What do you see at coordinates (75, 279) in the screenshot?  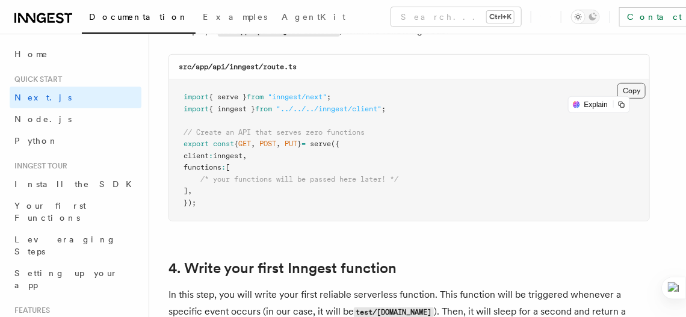 I see `a: Setting up your app` at bounding box center [75, 279].